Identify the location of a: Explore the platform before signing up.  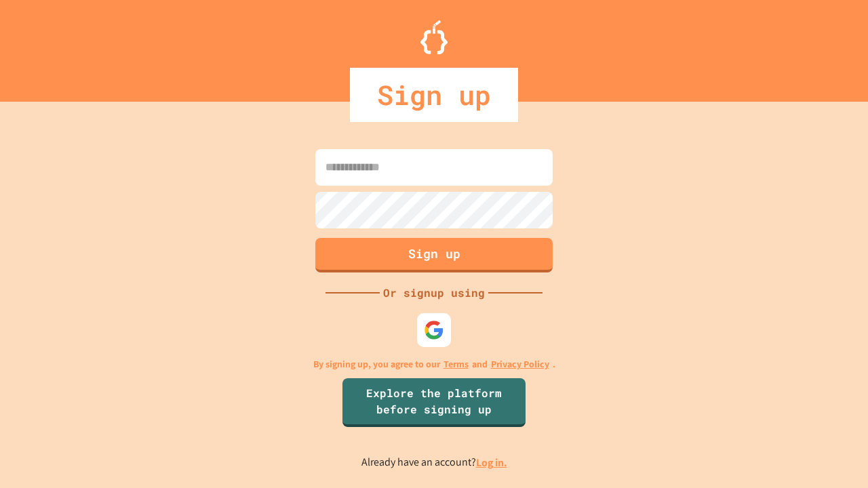
(434, 402).